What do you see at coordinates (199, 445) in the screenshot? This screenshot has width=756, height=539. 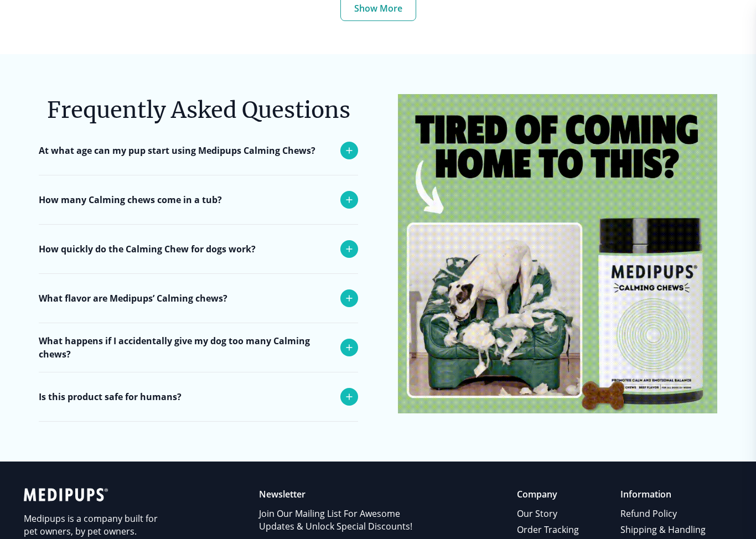 I see `div: All our products are intended to be consumed by dogs and are not safe for human consumption. Plea...` at bounding box center [199, 445].